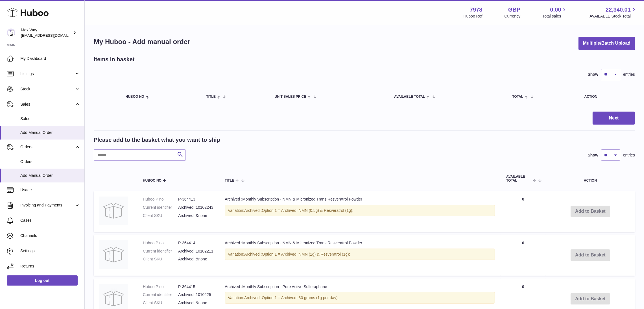 The width and height of the screenshot is (644, 309). Describe the element at coordinates (50, 58) in the screenshot. I see `span: My Dashboard` at that location.